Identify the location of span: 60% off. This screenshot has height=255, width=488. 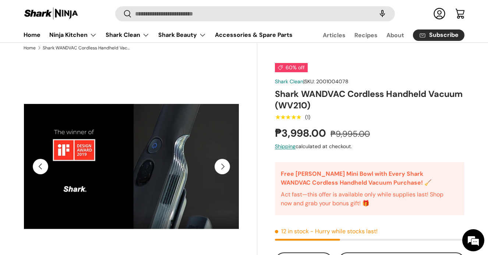
(291, 67).